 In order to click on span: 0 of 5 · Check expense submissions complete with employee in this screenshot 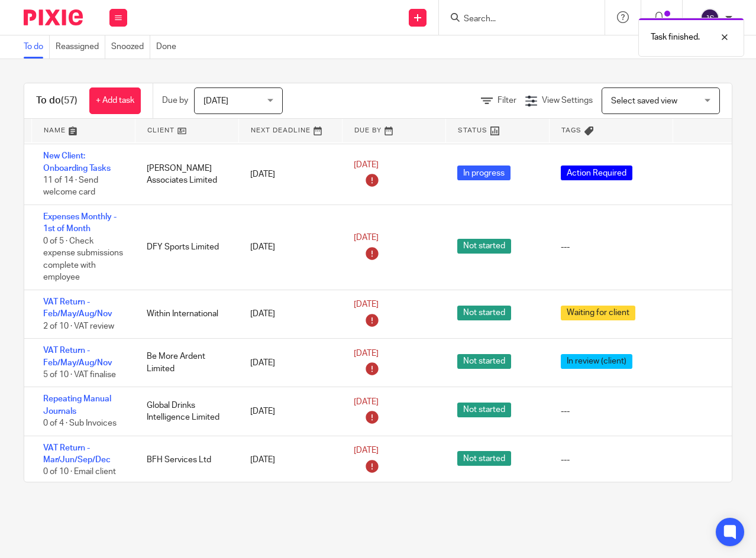, I will do `click(83, 260)`.